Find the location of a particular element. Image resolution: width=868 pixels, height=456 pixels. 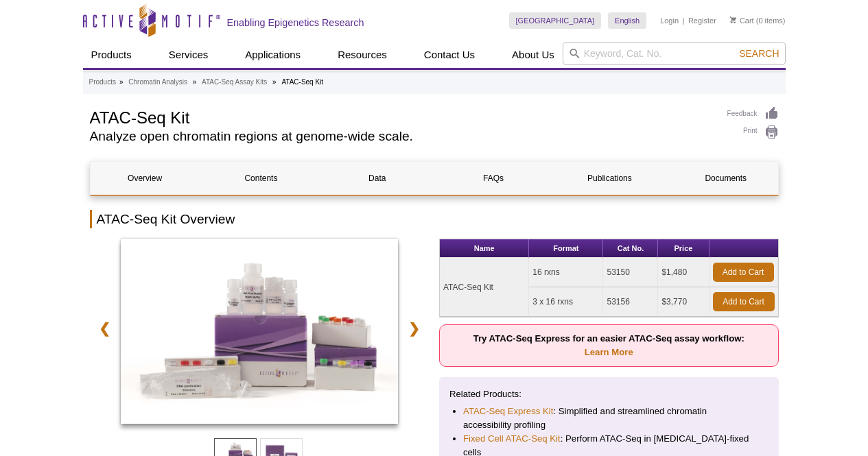

td: $1,480 is located at coordinates (683, 272).